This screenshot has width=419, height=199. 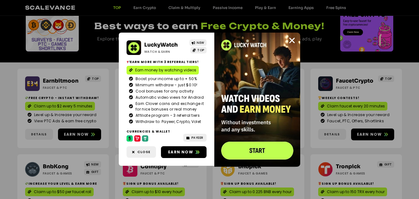 I want to click on span: Boost your income up to + 50%, so click(x=165, y=79).